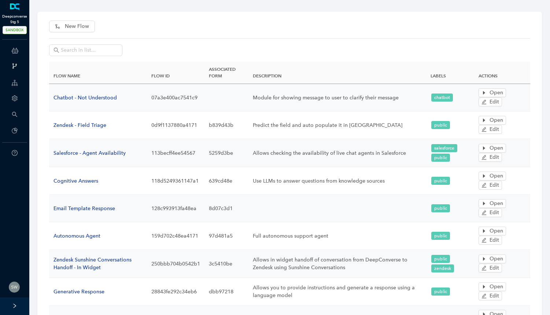 The image size is (550, 315). What do you see at coordinates (443, 268) in the screenshot?
I see `span: zendesk` at bounding box center [443, 268].